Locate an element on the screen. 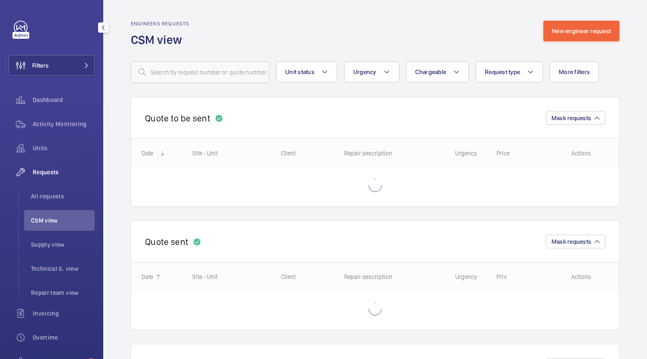 This screenshot has height=359, width=647. h2: Quote to be sent is located at coordinates (178, 118).